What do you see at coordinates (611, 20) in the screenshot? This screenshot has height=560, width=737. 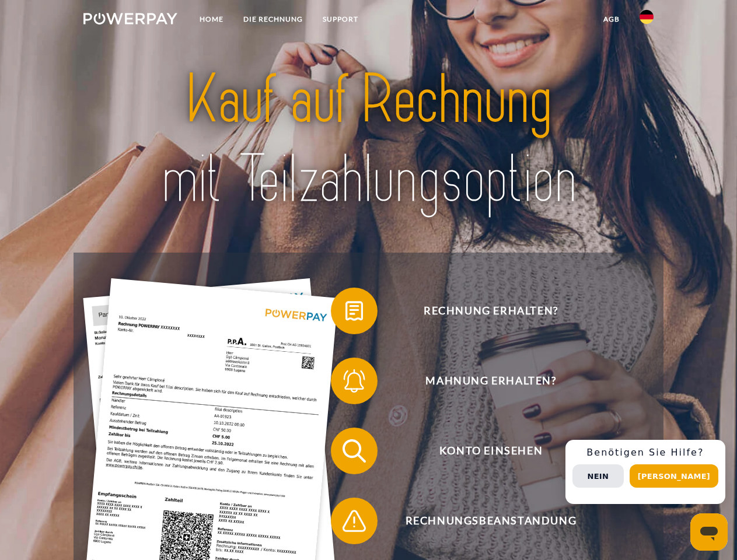 I see `a: agb` at bounding box center [611, 20].